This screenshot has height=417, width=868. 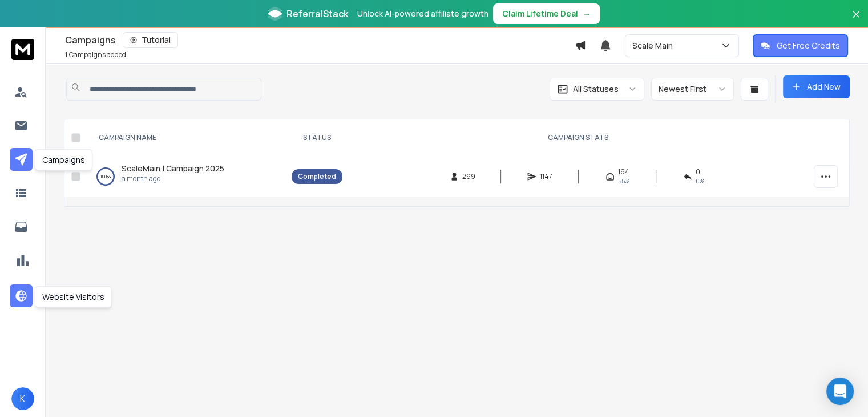 I want to click on div: Open Intercom Messenger, so click(x=840, y=391).